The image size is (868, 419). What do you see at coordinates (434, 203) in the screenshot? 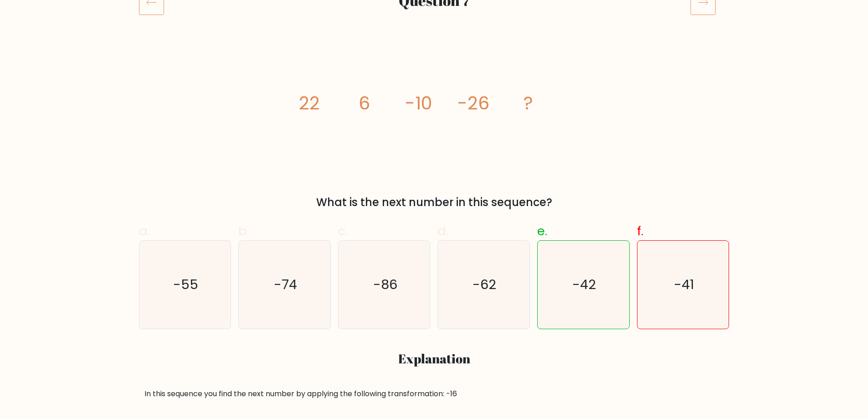
I see `div: What is the next number in this sequence?` at bounding box center [434, 203].